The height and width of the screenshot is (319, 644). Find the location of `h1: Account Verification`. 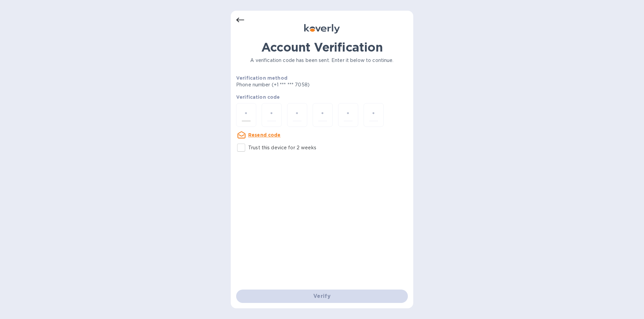

h1: Account Verification is located at coordinates (322, 48).